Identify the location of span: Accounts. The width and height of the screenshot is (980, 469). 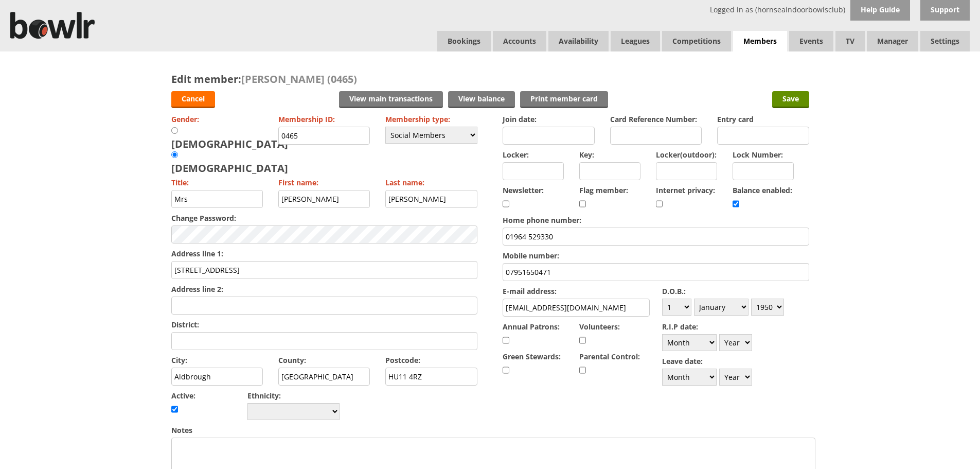
(520, 41).